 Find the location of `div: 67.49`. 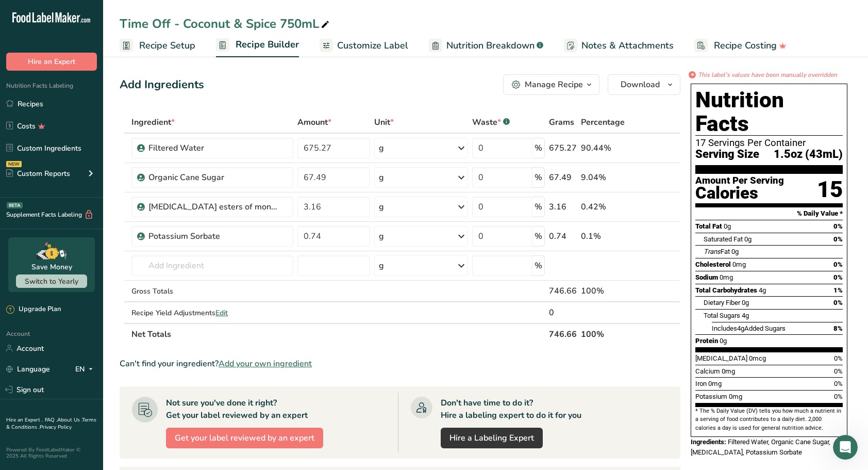

div: 67.49 is located at coordinates (563, 178).